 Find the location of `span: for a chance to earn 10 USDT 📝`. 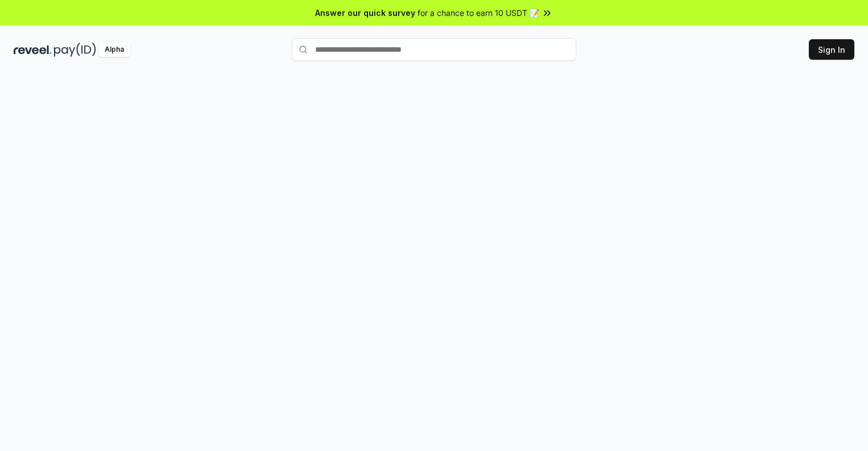

span: for a chance to earn 10 USDT 📝 is located at coordinates (478, 12).